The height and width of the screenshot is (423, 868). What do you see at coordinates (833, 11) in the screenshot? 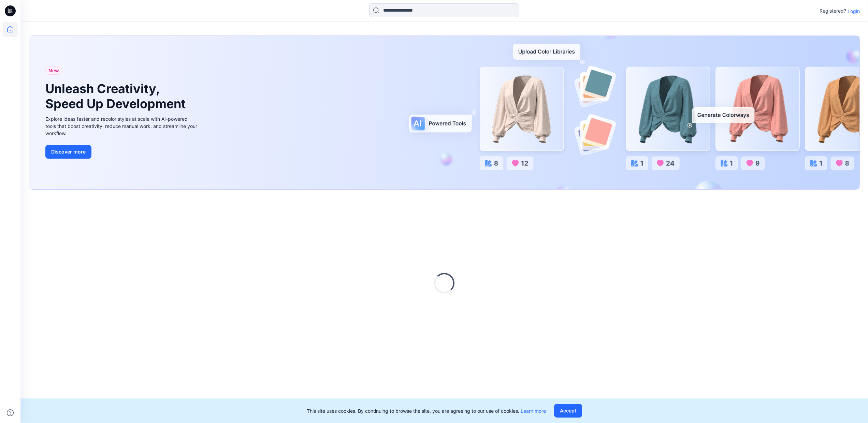
I see `p: Registered?` at bounding box center [833, 11].